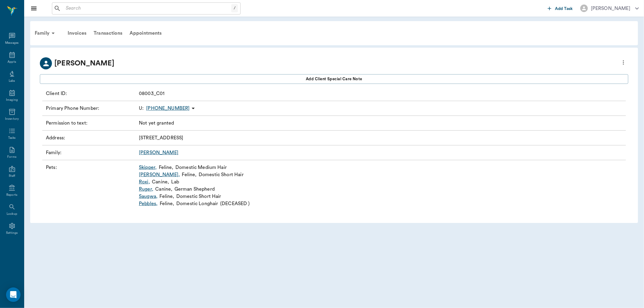 Image resolution: width=644 pixels, height=308 pixels. Describe the element at coordinates (146, 189) in the screenshot. I see `a: Ruger,` at that location.